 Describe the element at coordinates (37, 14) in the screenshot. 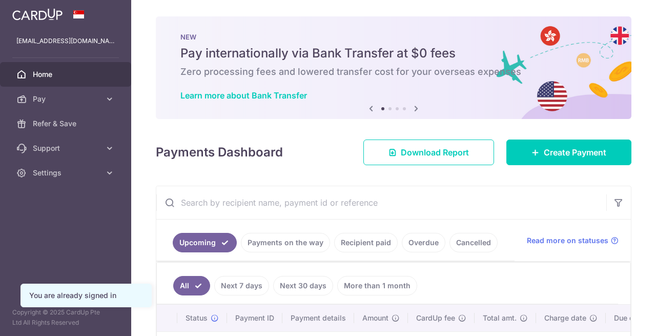

I see `img: CardUp` at that location.